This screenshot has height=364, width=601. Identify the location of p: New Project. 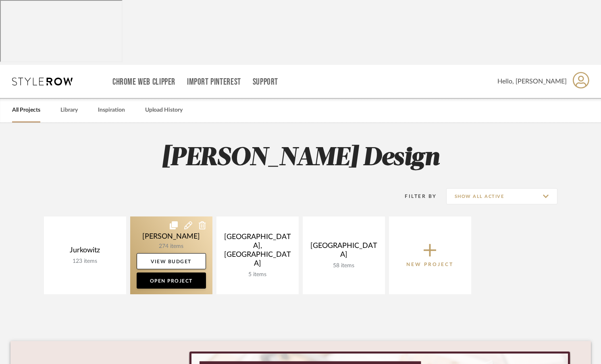
(430, 264).